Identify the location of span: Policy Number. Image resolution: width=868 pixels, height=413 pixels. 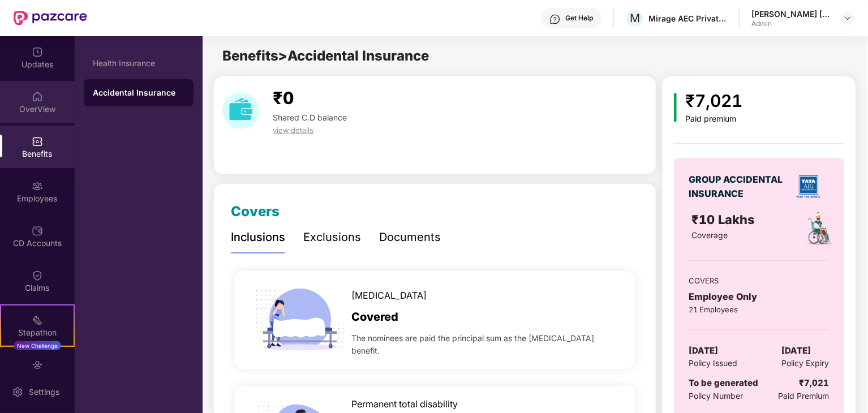
(716, 396).